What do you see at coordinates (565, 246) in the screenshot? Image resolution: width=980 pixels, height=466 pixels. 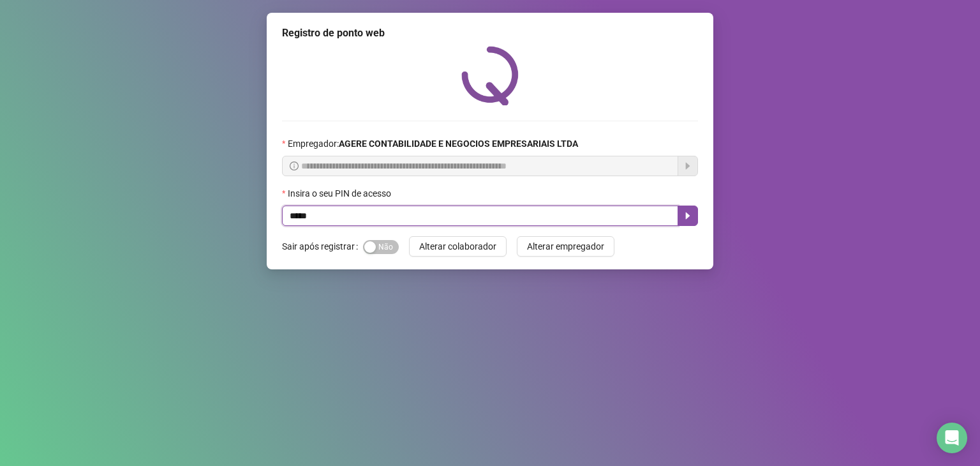 I see `button: Alterar empregador` at bounding box center [565, 246].